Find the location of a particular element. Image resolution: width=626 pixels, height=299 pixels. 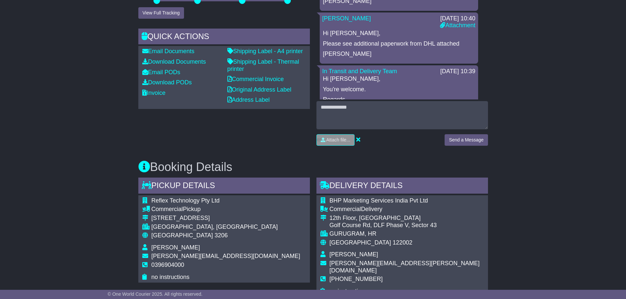

a: Invoice is located at coordinates (154, 93).